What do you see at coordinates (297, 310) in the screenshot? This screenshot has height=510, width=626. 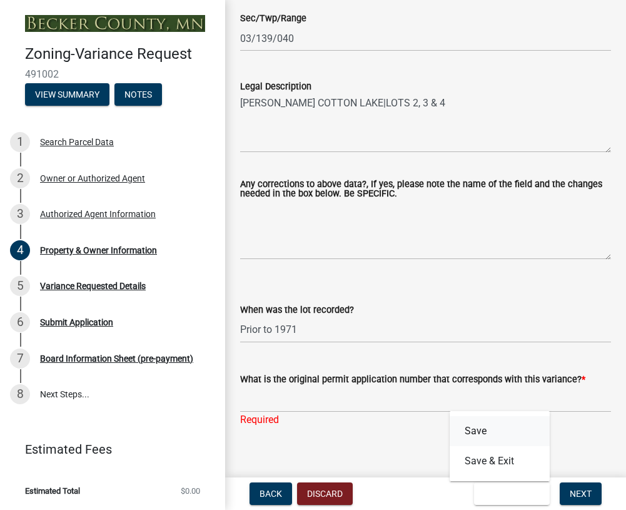 I see `label: When was the lot recorded?` at bounding box center [297, 310].